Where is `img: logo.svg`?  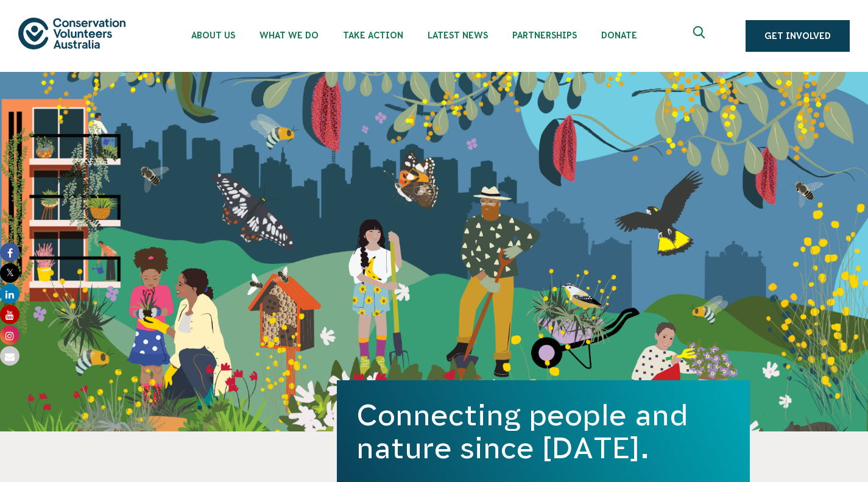
img: logo.svg is located at coordinates (72, 33).